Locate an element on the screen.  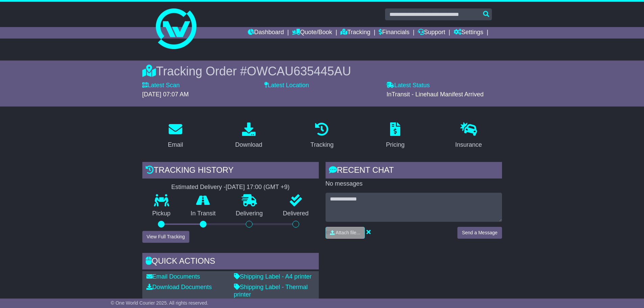
a: Insurance is located at coordinates (468, 136).